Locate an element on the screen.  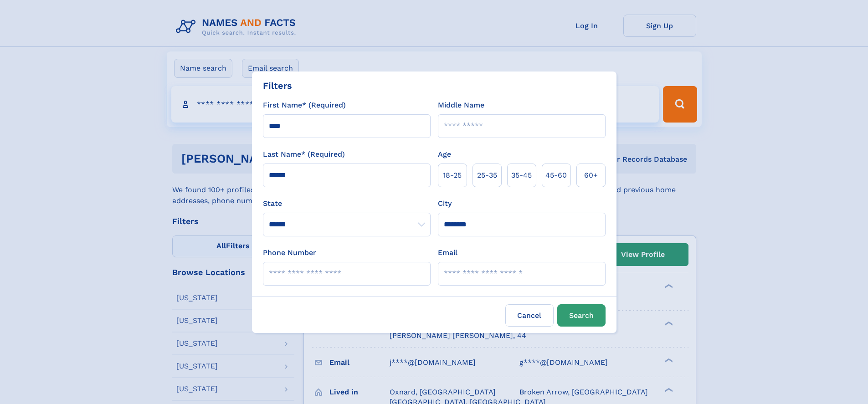
button: Search is located at coordinates (582, 315).